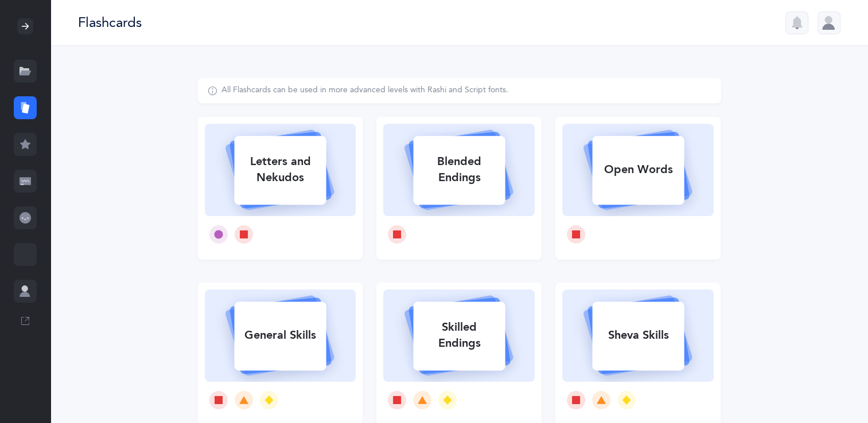  Describe the element at coordinates (109, 22) in the screenshot. I see `div: Flashcards` at that location.